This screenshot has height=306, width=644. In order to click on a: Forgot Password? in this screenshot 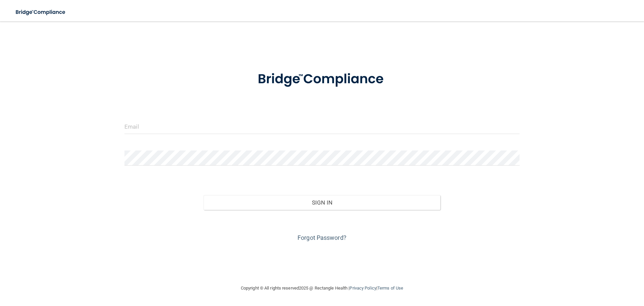, I will do `click(322, 238)`.